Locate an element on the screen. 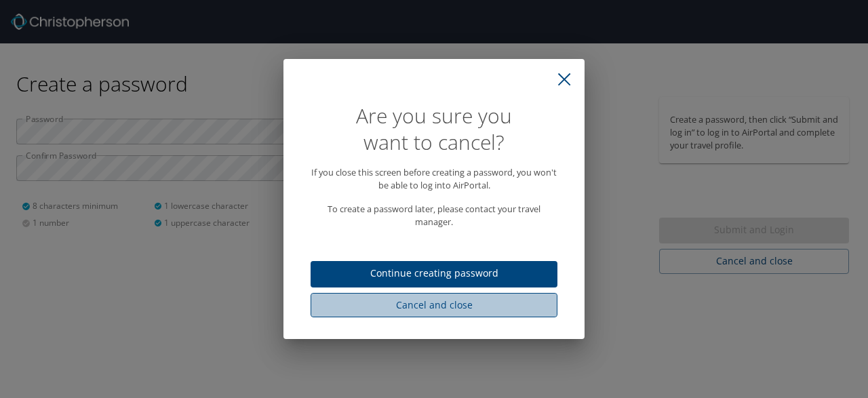  p: To create a password later, please contact your travel manager. is located at coordinates (434, 215).